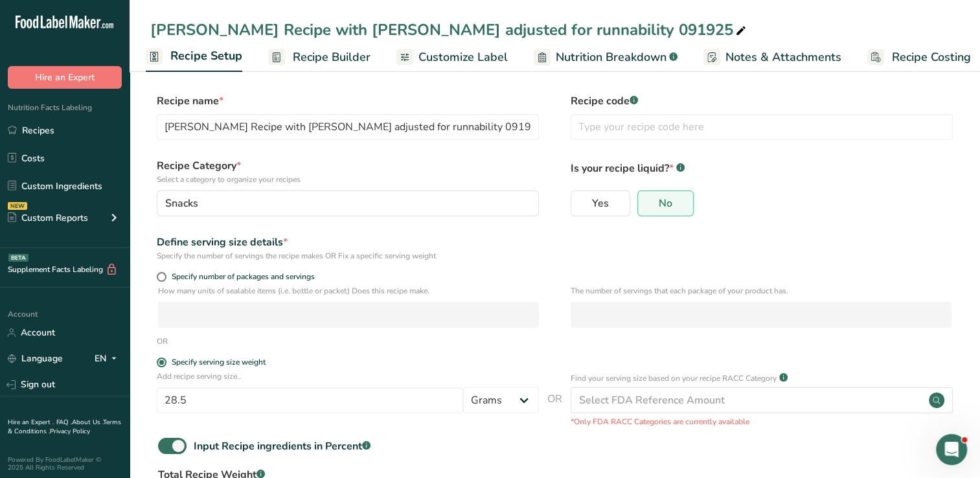  Describe the element at coordinates (348, 172) in the screenshot. I see `label: Recipe Category` at that location.